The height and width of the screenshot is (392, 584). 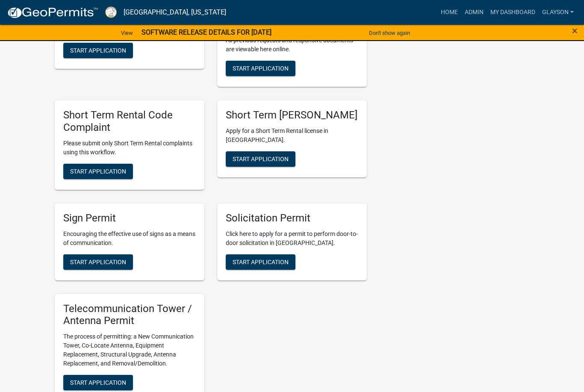 I want to click on a: View, so click(x=127, y=32).